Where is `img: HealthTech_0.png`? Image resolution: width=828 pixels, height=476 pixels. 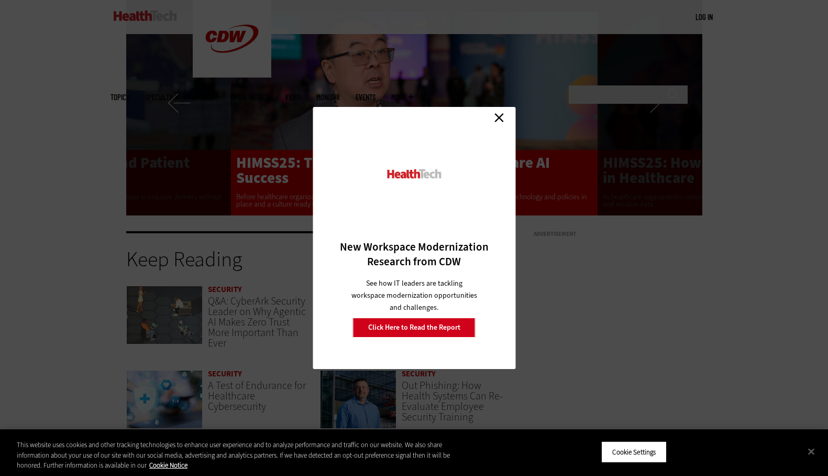
img: HealthTech_0.png is located at coordinates (414, 173).